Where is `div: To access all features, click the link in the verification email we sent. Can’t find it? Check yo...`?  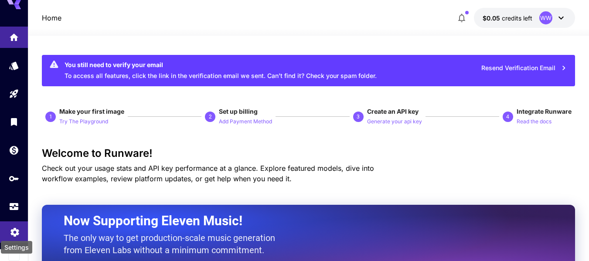
div: To access all features, click the link in the verification email we sent. Can’t find it? Check yo... is located at coordinates (220, 71).